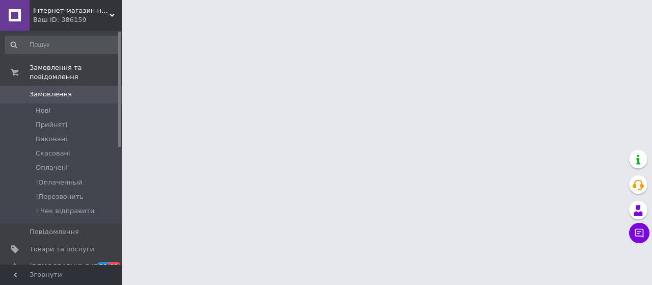  Describe the element at coordinates (62, 249) in the screenshot. I see `span: Товари та послуги` at that location.